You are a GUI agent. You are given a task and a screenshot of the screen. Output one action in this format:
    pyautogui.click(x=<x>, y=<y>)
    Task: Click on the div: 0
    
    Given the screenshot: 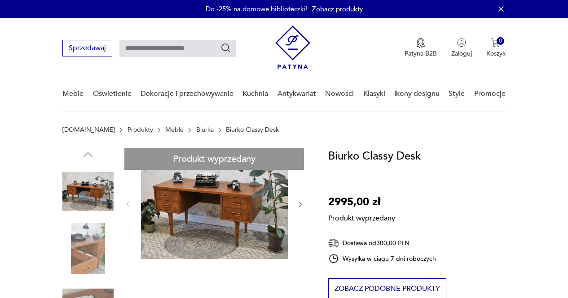 What is the action you would take?
    pyautogui.click(x=500, y=41)
    